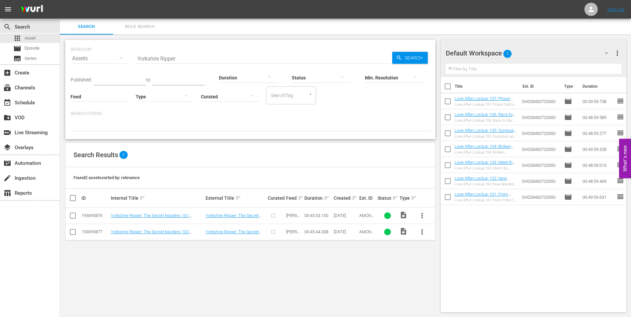 The width and height of the screenshot is (631, 317). What do you see at coordinates (7, 163) in the screenshot?
I see `span: Automation` at bounding box center [7, 163].